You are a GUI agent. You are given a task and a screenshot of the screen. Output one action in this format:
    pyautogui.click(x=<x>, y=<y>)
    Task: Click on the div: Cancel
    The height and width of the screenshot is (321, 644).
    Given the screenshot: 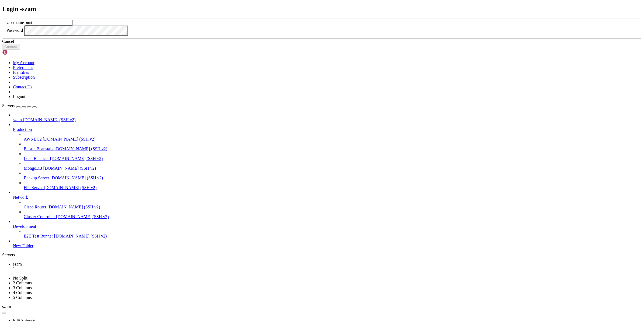 What is the action you would take?
    pyautogui.click(x=322, y=42)
    